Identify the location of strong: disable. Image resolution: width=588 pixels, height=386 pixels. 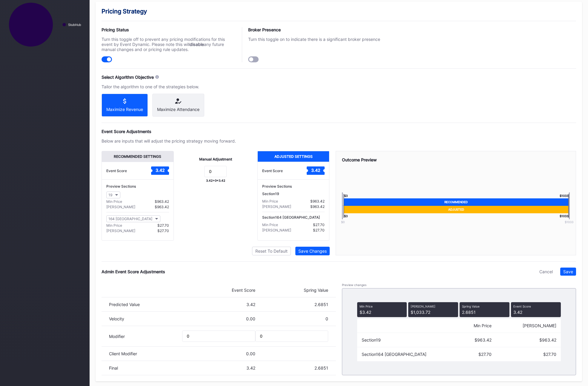
(197, 45).